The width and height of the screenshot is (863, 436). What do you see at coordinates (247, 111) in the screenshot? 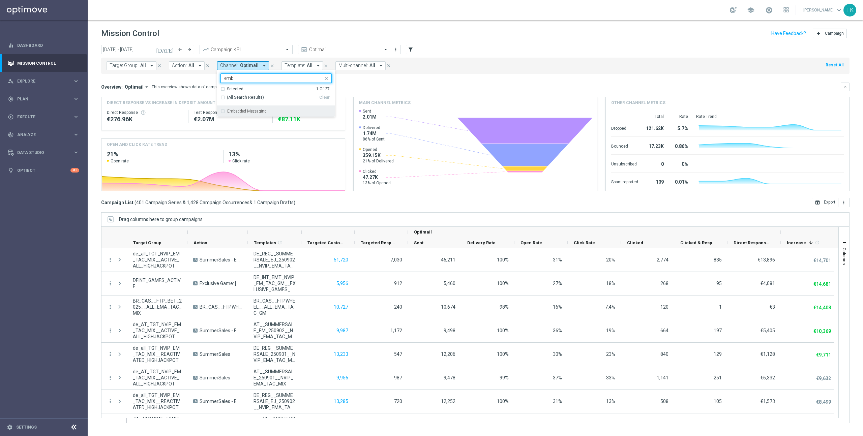
I see `label: Embedded Messaging` at bounding box center [247, 111].